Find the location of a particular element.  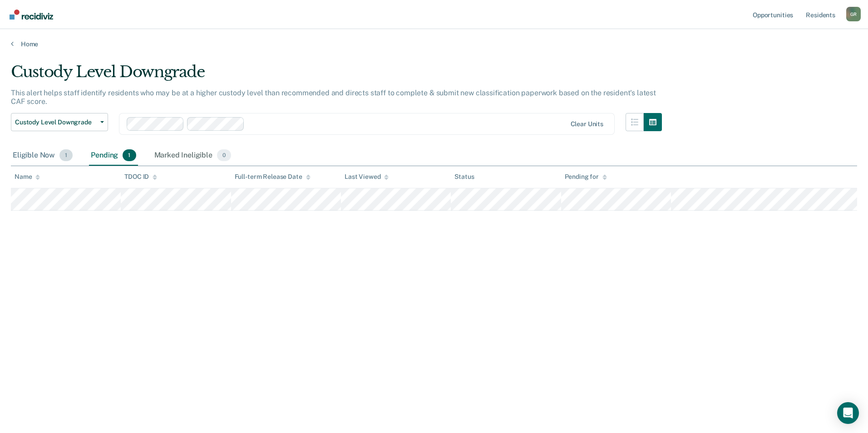

a: Home is located at coordinates (434, 44).